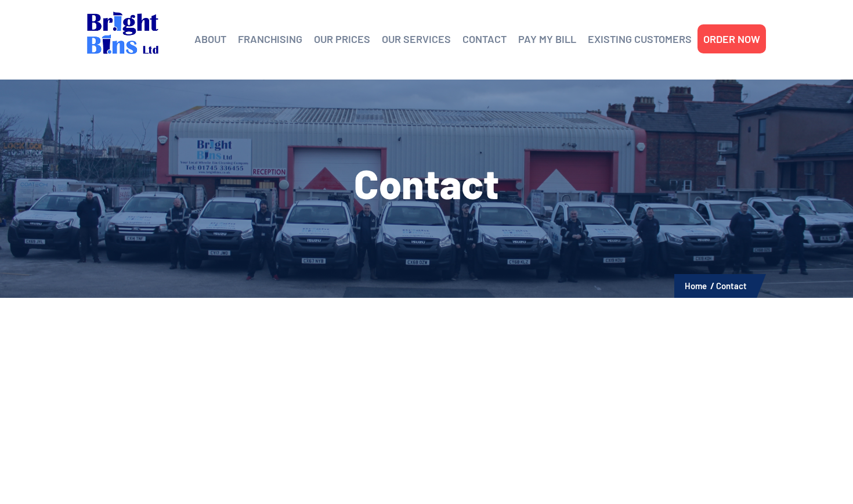 This screenshot has width=853, height=504. Describe the element at coordinates (696, 286) in the screenshot. I see `a: Home` at that location.